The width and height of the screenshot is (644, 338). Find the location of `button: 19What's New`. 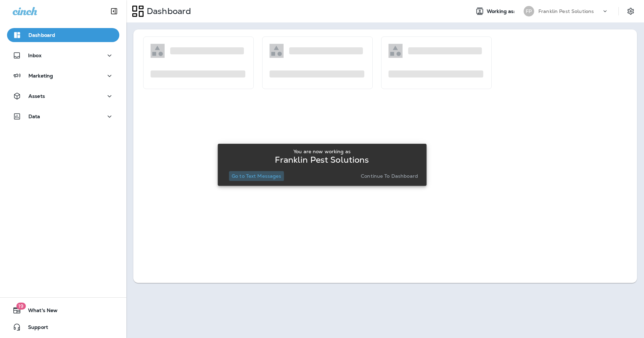

button: 19What's New is located at coordinates (63, 310).